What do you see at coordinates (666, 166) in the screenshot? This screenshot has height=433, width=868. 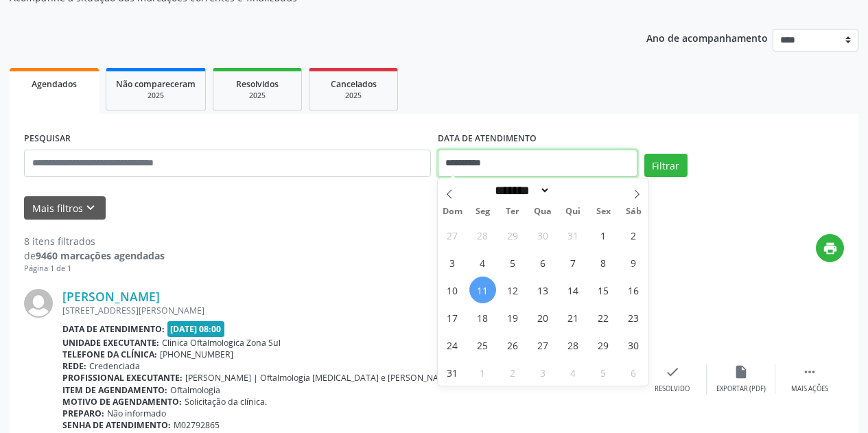 I see `button: Filtrar` at bounding box center [666, 166].